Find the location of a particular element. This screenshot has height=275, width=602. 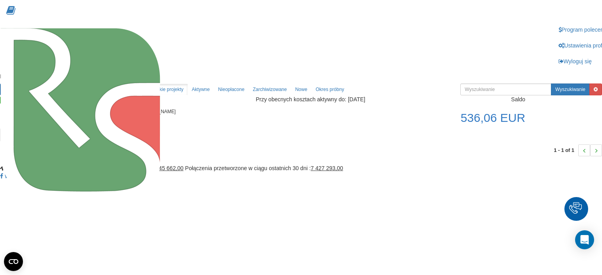

div: Open Intercom Messenger is located at coordinates (584, 240).